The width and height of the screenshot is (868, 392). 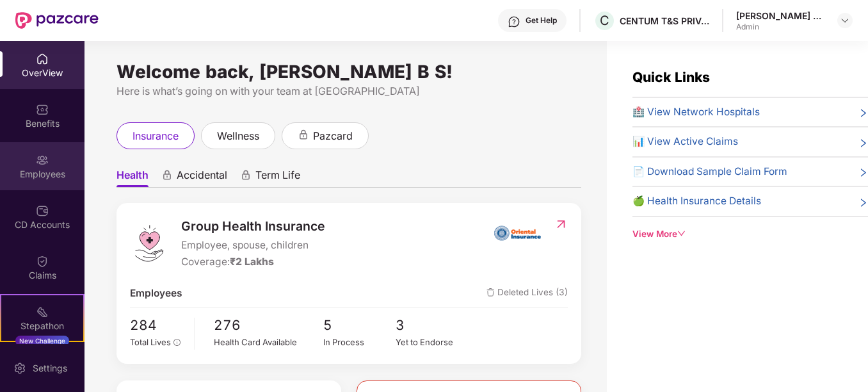 I want to click on div: CENTUM T&S PRIVATE LIMITED, so click(x=664, y=20).